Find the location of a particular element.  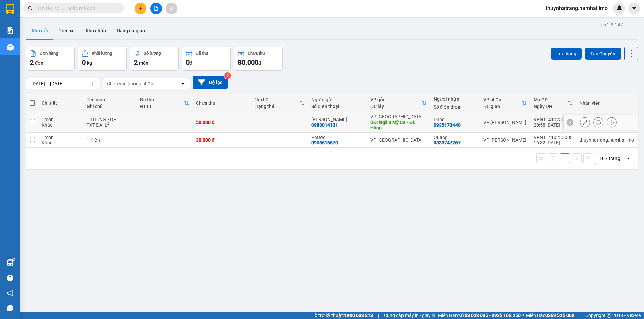

div: HTTT is located at coordinates (162, 106).